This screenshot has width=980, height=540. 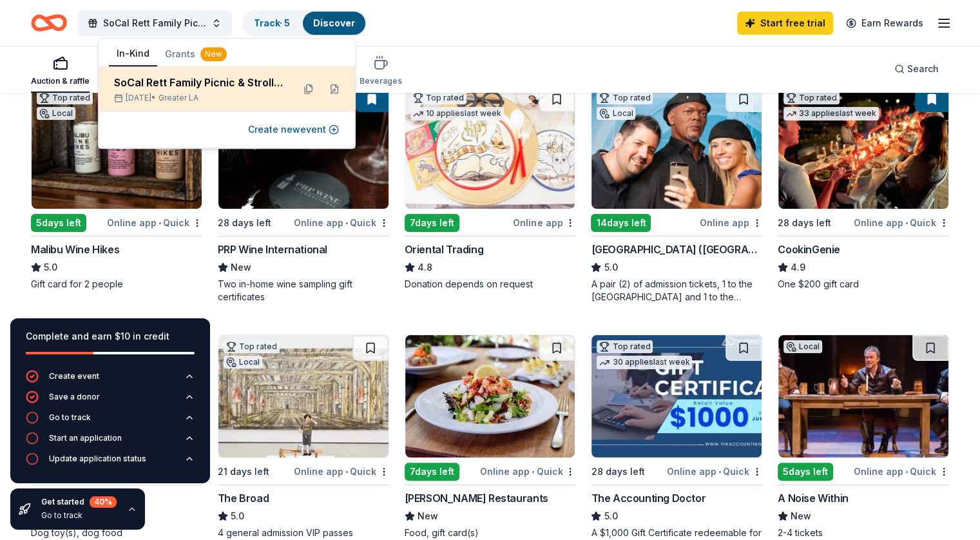 I want to click on div: CookinGenie, so click(x=809, y=249).